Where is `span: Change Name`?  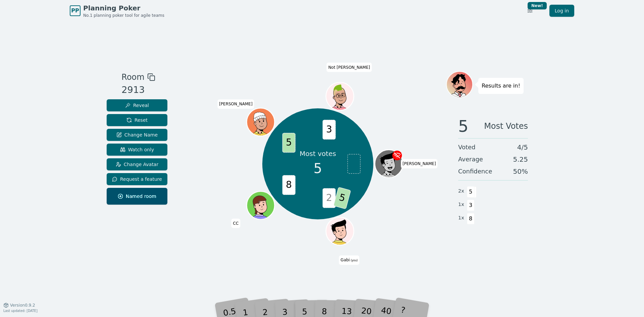 span: Change Name is located at coordinates (137, 135).